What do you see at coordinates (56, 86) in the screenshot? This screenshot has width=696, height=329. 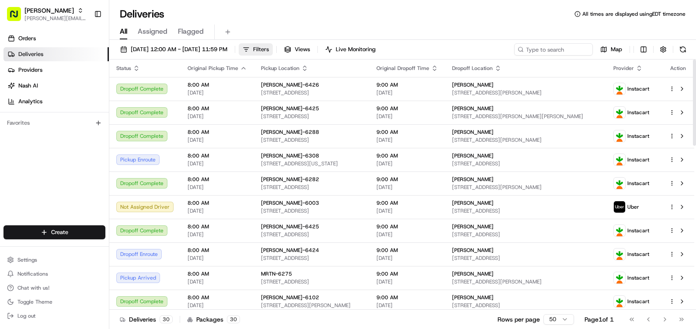 I see `a: Nash AI` at bounding box center [56, 86].